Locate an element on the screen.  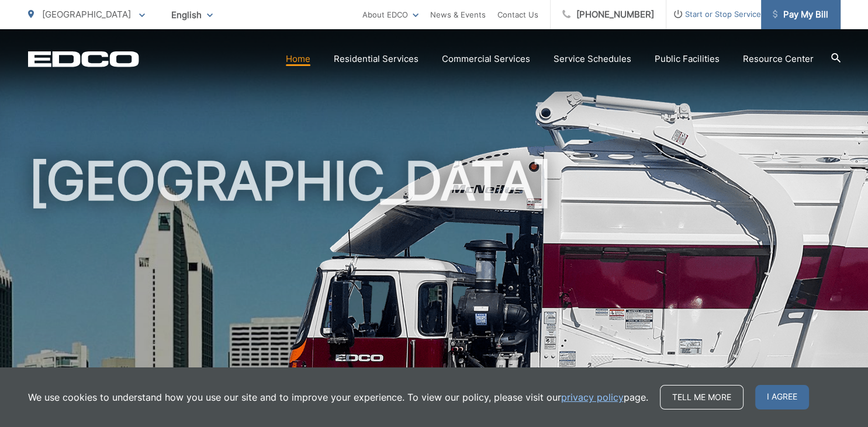
a: Resource Center is located at coordinates (779, 59).